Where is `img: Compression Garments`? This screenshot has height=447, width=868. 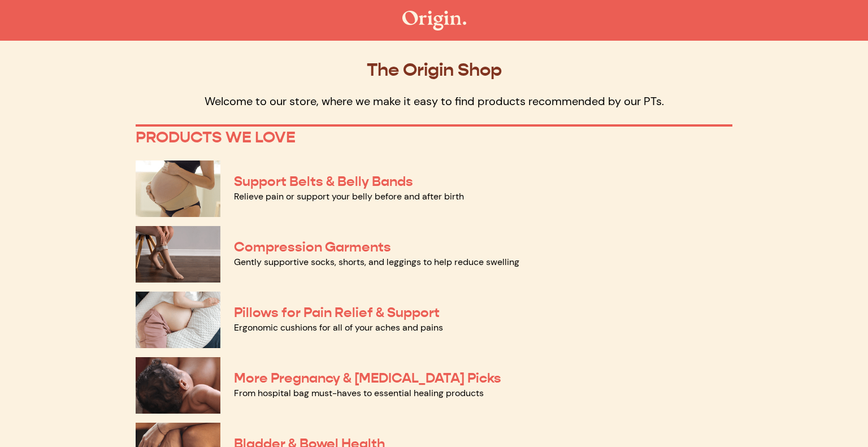 img: Compression Garments is located at coordinates (178, 254).